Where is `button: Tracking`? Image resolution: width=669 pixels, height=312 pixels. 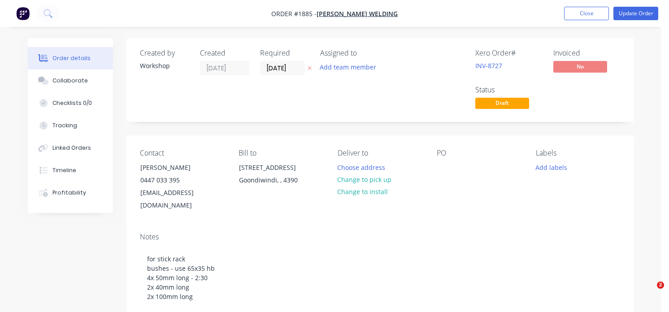
button: Tracking is located at coordinates (70, 126).